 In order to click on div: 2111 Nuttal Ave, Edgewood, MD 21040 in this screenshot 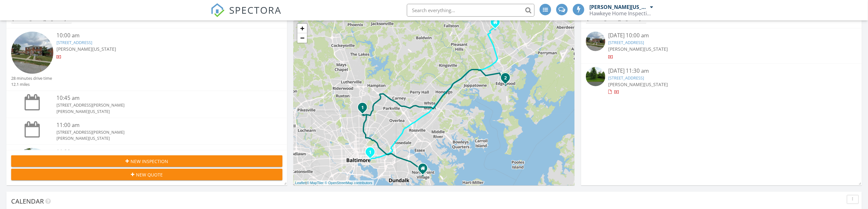, I will do `click(507, 79)`.